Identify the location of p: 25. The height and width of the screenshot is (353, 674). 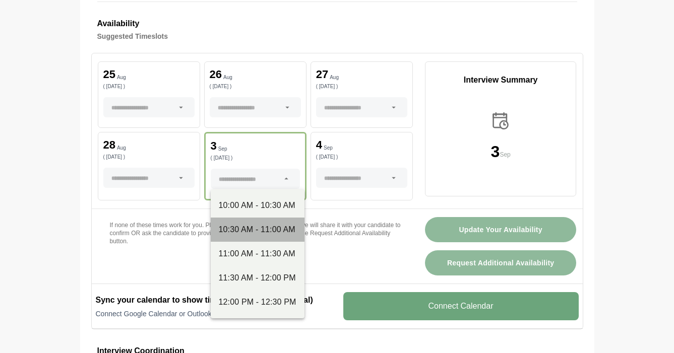
(109, 75).